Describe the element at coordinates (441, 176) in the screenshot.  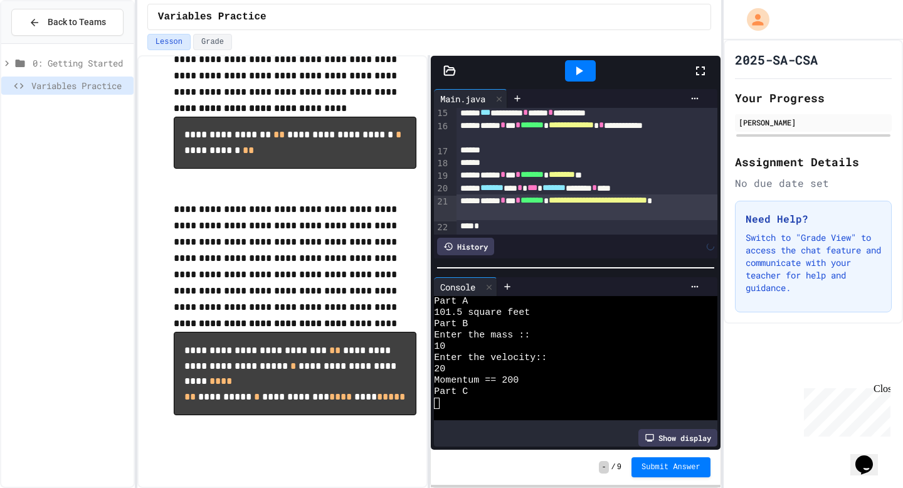
I see `div: 19` at that location.